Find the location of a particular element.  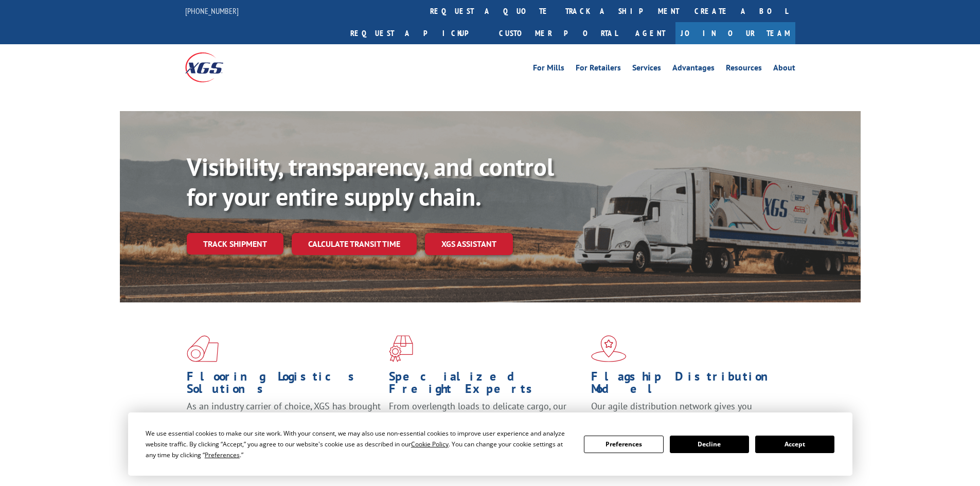

h1: Flooring Logistics Solutions is located at coordinates (284, 385).